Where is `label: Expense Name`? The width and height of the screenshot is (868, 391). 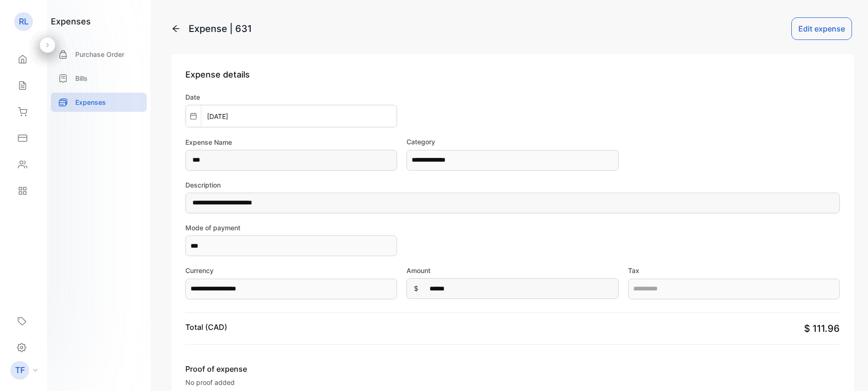 label: Expense Name is located at coordinates (291, 142).